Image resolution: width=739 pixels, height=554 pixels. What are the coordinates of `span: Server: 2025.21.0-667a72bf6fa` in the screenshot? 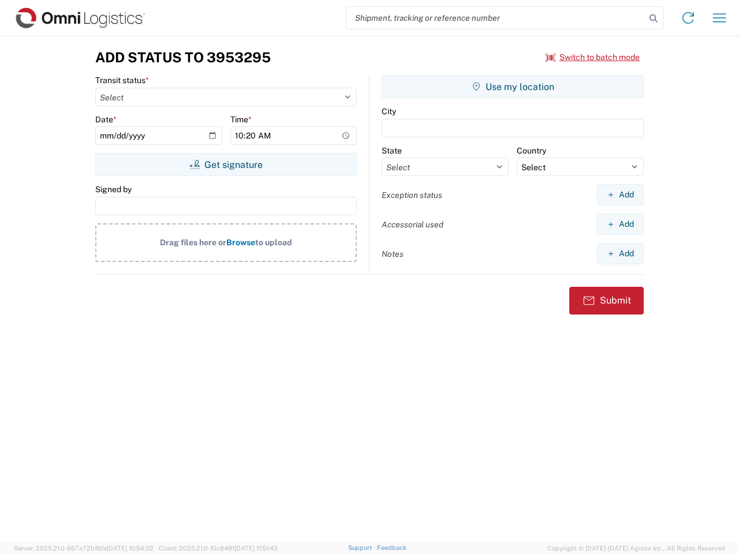 It's located at (84, 548).